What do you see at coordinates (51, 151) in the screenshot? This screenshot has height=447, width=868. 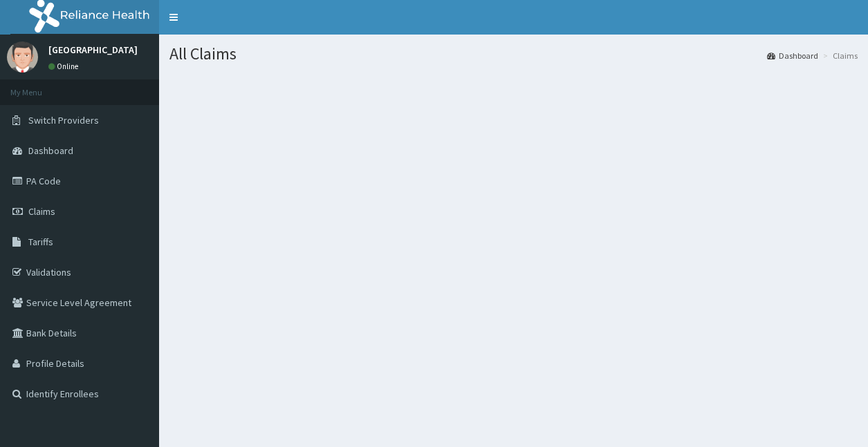 I see `span: Dashboard` at bounding box center [51, 151].